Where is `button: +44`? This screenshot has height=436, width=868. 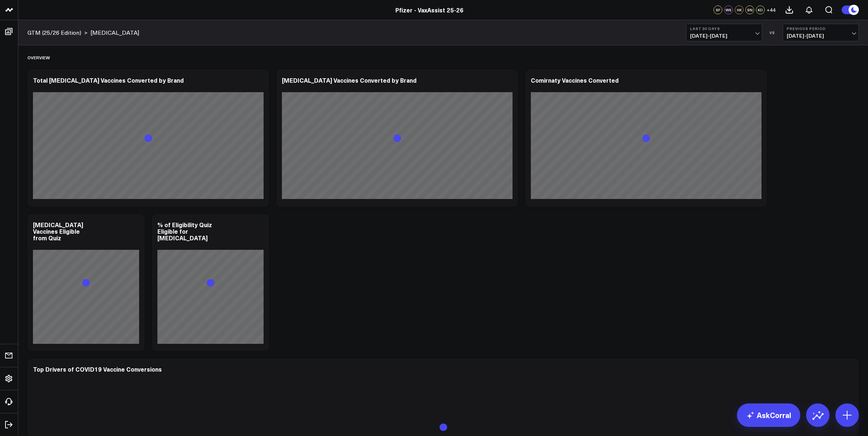
button: +44 is located at coordinates (771, 10).